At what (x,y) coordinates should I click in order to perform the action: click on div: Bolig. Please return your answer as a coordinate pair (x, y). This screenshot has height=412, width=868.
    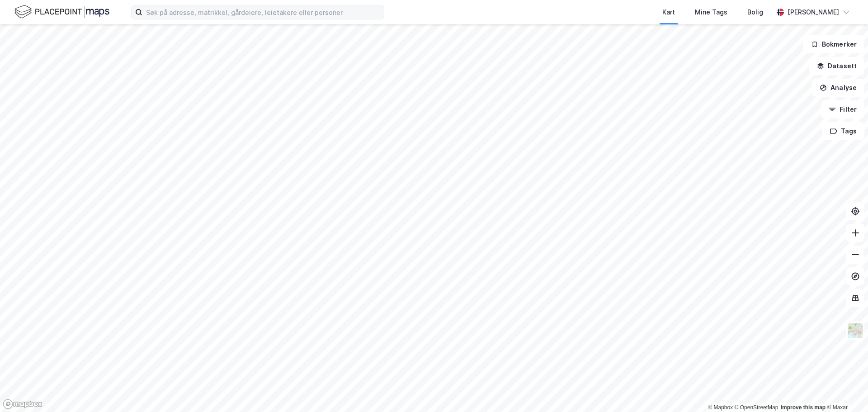
    Looking at the image, I should click on (755, 12).